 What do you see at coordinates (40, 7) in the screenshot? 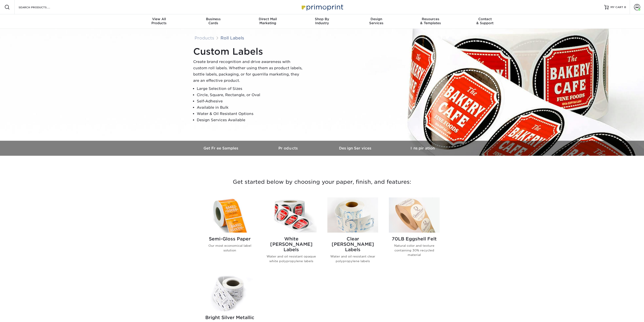
I see `input: SEARCH PRODUCTS.....` at bounding box center [40, 7].